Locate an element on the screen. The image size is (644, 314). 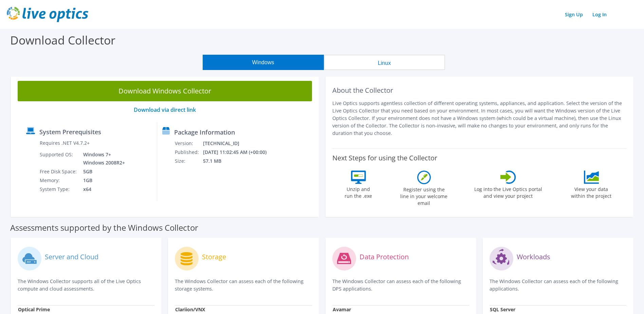
label: Package Information is located at coordinates (205, 133).